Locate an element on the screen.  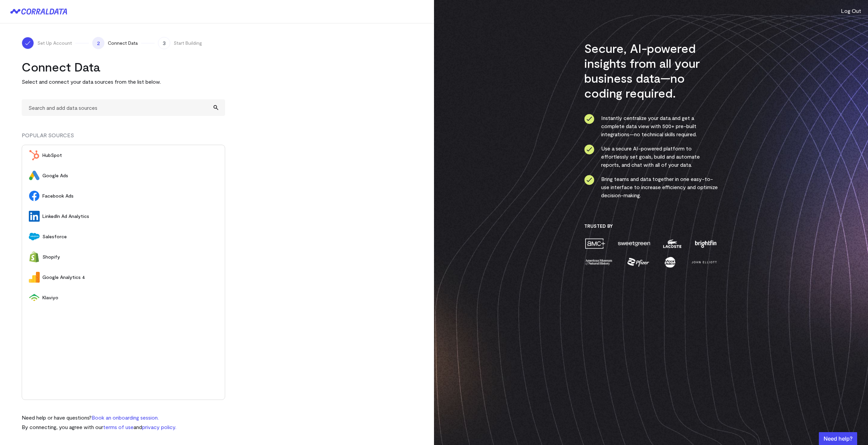
img: Shopify is located at coordinates (34, 257).